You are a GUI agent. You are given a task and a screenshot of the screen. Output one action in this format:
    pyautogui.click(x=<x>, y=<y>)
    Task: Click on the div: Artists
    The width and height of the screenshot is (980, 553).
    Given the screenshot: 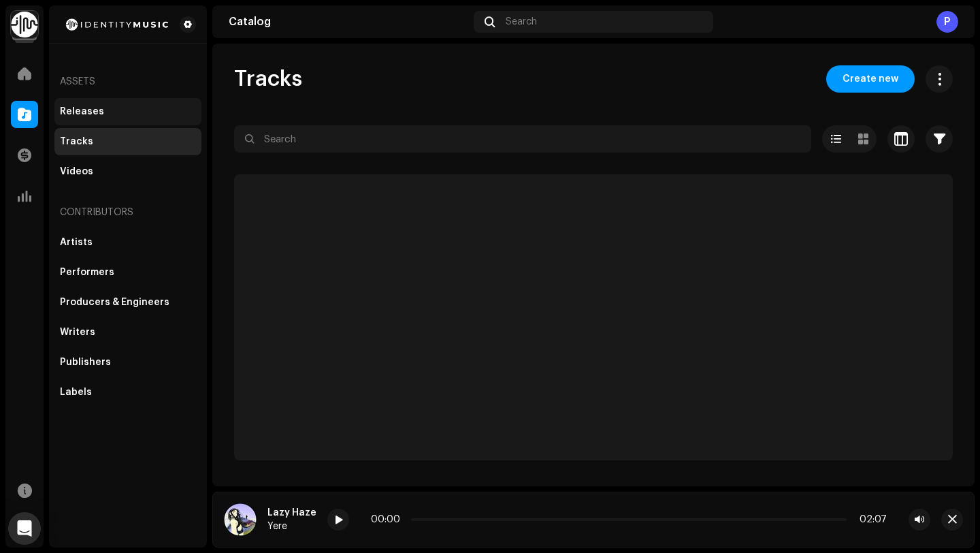 What is the action you would take?
    pyautogui.click(x=76, y=242)
    